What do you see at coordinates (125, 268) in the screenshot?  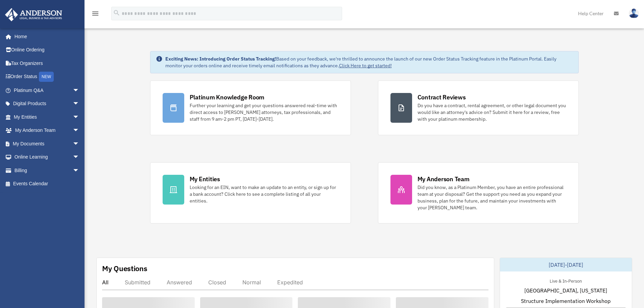 I see `div: My Questions` at bounding box center [125, 268].